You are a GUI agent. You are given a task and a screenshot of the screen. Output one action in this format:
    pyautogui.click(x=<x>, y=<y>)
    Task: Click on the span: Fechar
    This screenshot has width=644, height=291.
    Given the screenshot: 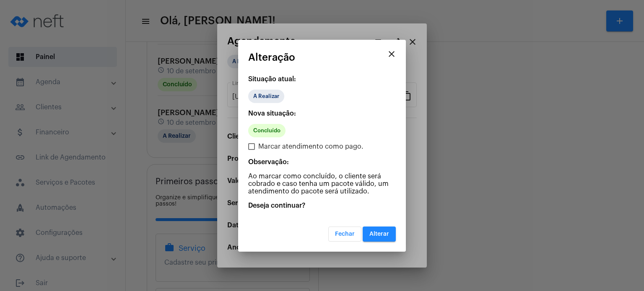 What is the action you would take?
    pyautogui.click(x=344, y=234)
    